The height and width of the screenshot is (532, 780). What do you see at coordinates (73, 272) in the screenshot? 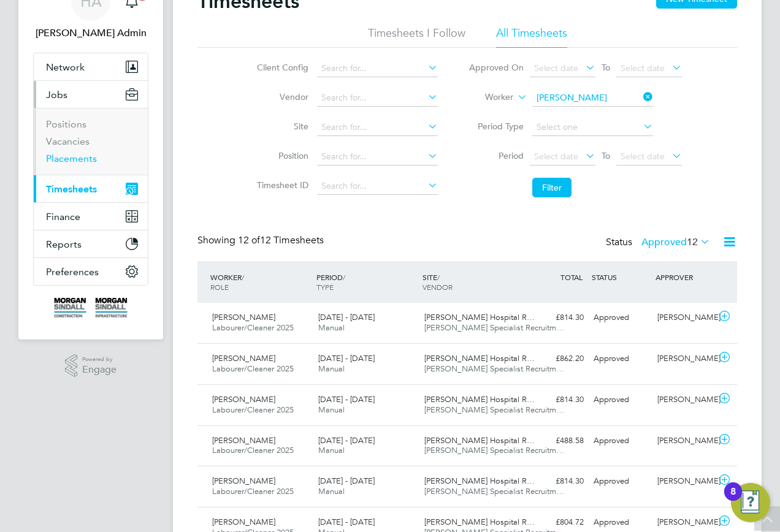
I see `span: Preferences` at bounding box center [73, 272].